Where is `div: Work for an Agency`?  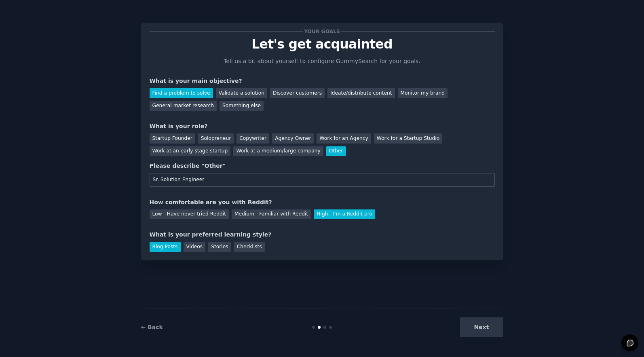 div: Work for an Agency is located at coordinates (344, 138).